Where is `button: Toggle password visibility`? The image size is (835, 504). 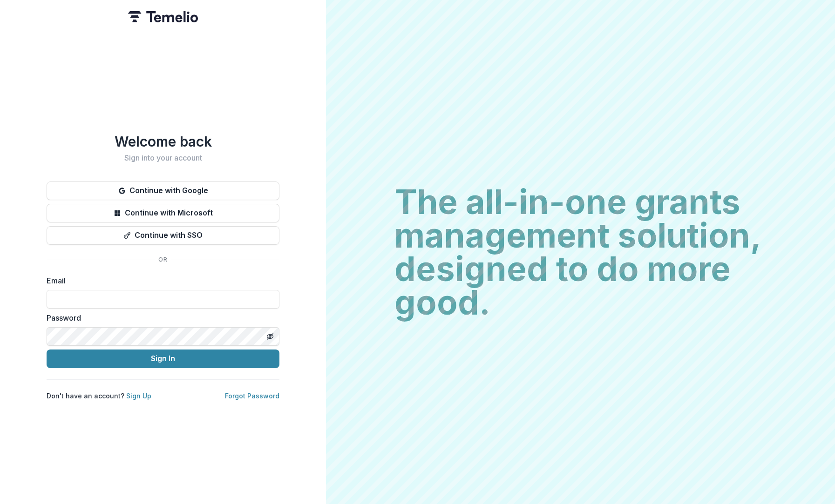
button: Toggle password visibility is located at coordinates (270, 336).